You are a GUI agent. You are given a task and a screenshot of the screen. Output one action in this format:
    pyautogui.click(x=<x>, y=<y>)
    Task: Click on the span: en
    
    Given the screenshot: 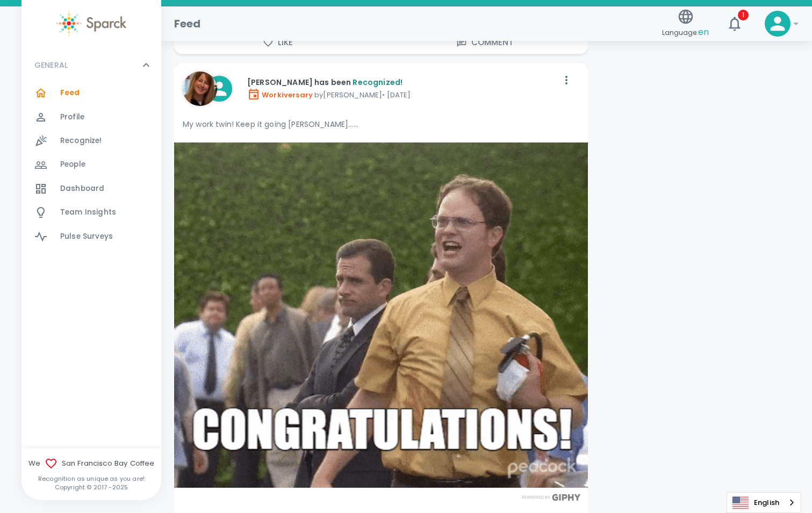 What is the action you would take?
    pyautogui.click(x=703, y=32)
    